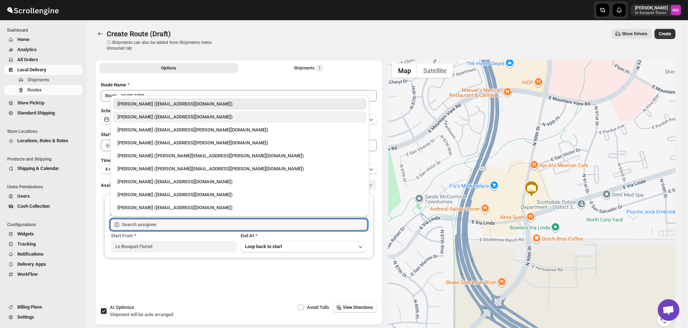 Image resolution: width=688 pixels, height=328 pixels. Describe the element at coordinates (114, 85) in the screenshot. I see `span: Route Name` at that location.